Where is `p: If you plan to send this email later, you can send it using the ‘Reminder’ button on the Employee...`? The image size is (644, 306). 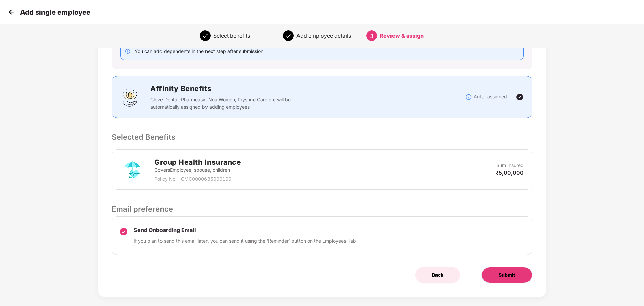
p: If you plan to send this email later, you can send it using the ‘Reminder’ button on the Employee... is located at coordinates (245, 241).